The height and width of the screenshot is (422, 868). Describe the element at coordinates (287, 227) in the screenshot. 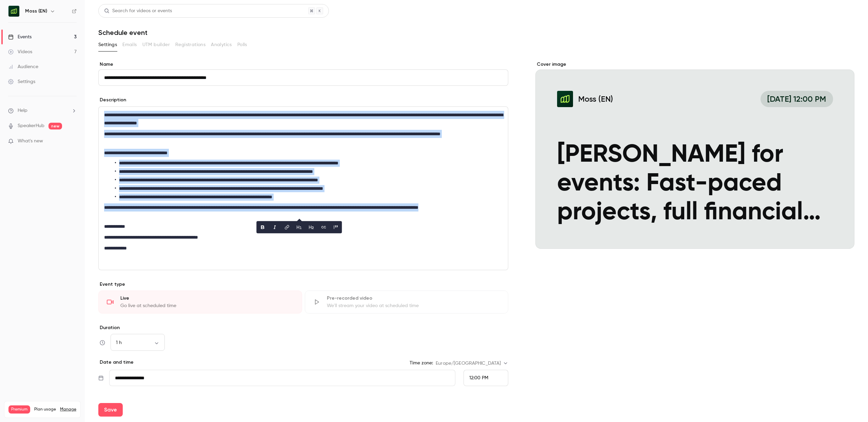

I see `button: link` at that location.